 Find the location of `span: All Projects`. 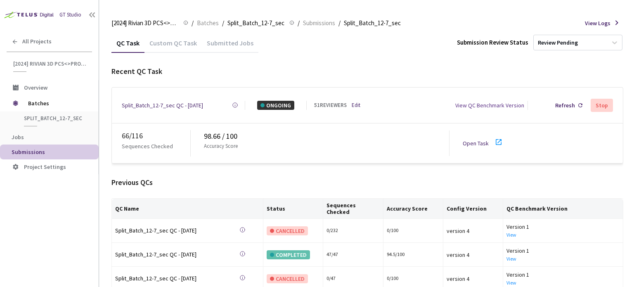

span: All Projects is located at coordinates (37, 41).